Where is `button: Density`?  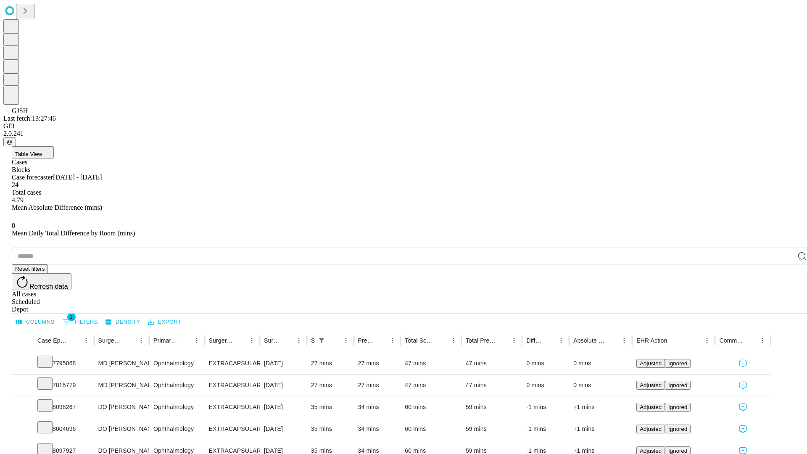 button: Density is located at coordinates (123, 322).